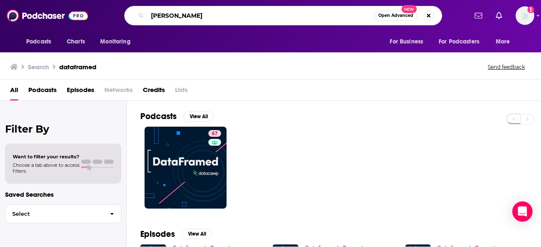 This screenshot has width=541, height=247. Describe the element at coordinates (47, 16) in the screenshot. I see `a: Podchaser - Follow, Share and Rate Podcasts` at that location.